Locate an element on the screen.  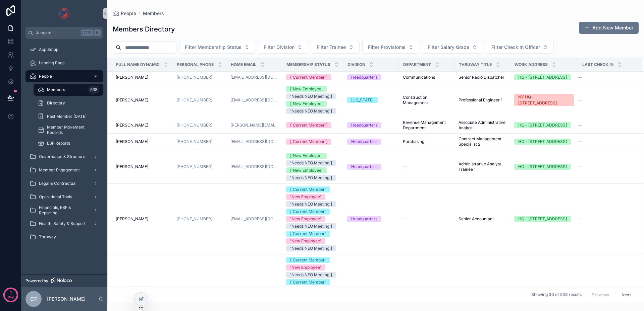
span: Filter Division is located at coordinates (279, 48).